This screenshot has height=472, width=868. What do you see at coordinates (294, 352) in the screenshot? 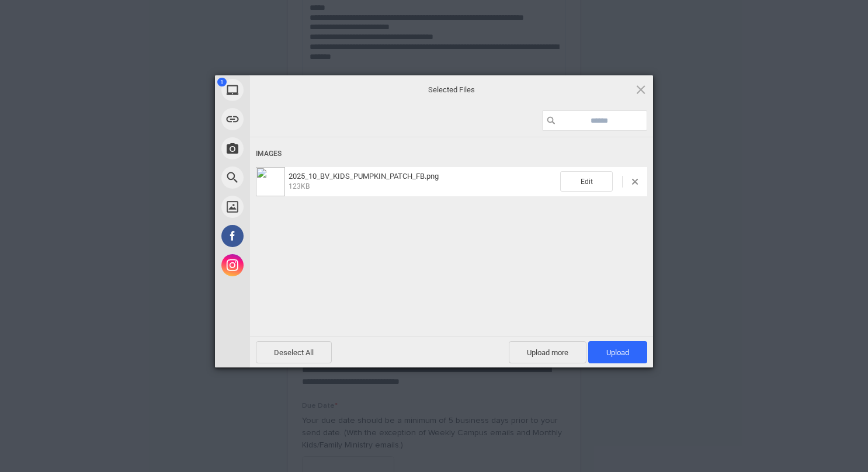
I see `span: Deselect All` at bounding box center [294, 352].